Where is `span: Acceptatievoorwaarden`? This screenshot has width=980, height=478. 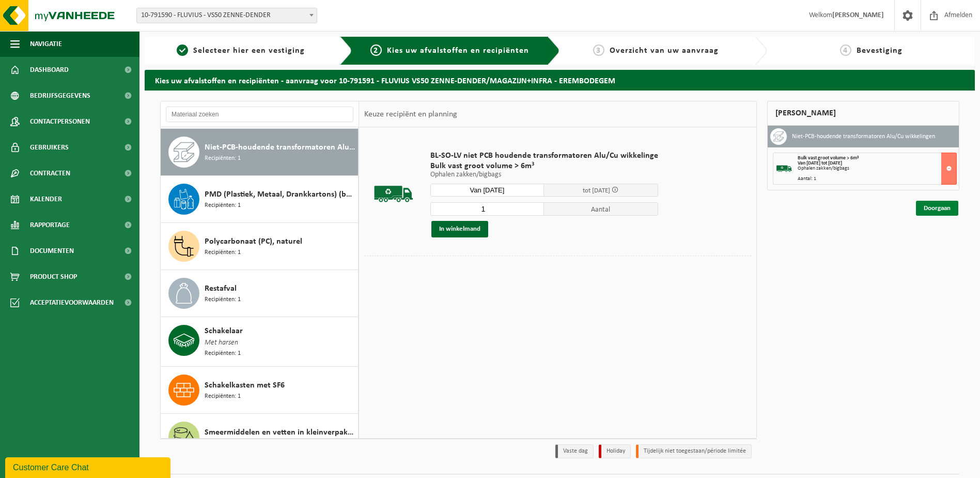
span: Acceptatievoorwaarden is located at coordinates (72, 302).